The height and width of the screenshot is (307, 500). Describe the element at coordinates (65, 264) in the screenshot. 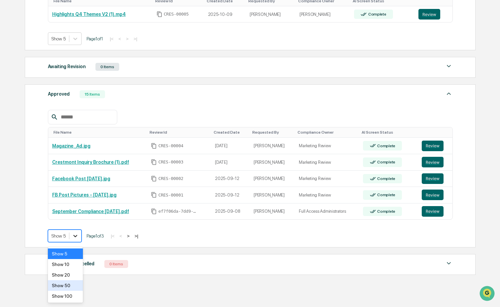

I see `div: Show 10` at that location.